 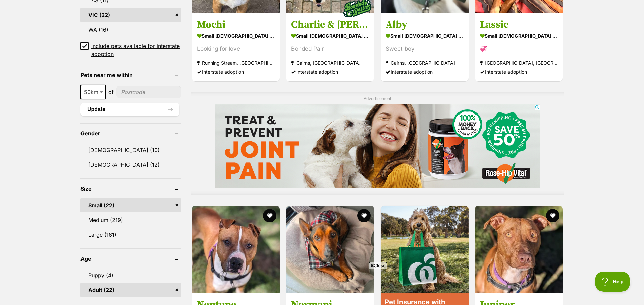 I want to click on img: Neptune - American Staffy Dog, so click(x=236, y=250).